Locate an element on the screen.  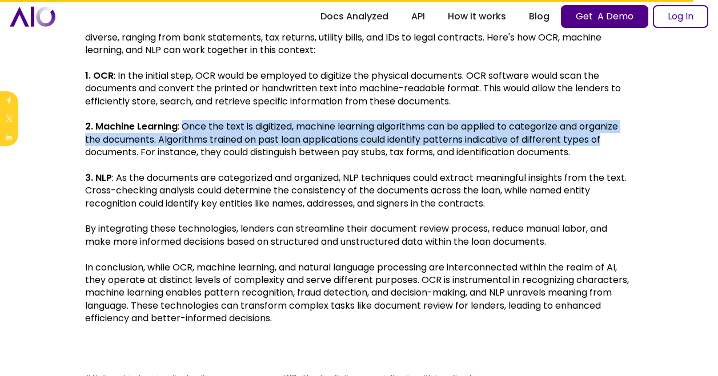
strong: 2. Machine Learning is located at coordinates (131, 126).